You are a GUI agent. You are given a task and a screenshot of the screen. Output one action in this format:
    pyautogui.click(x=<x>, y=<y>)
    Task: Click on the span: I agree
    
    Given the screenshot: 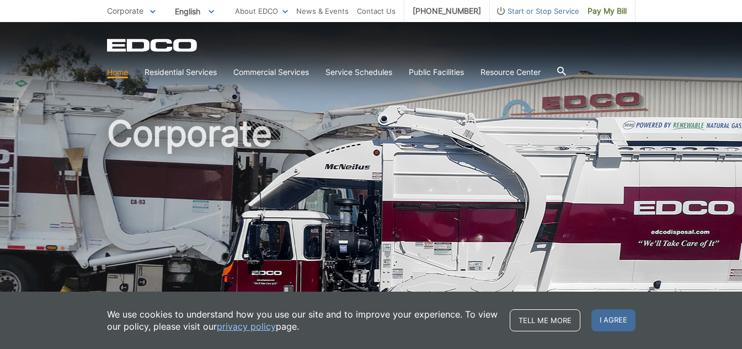 What is the action you would take?
    pyautogui.click(x=614, y=321)
    